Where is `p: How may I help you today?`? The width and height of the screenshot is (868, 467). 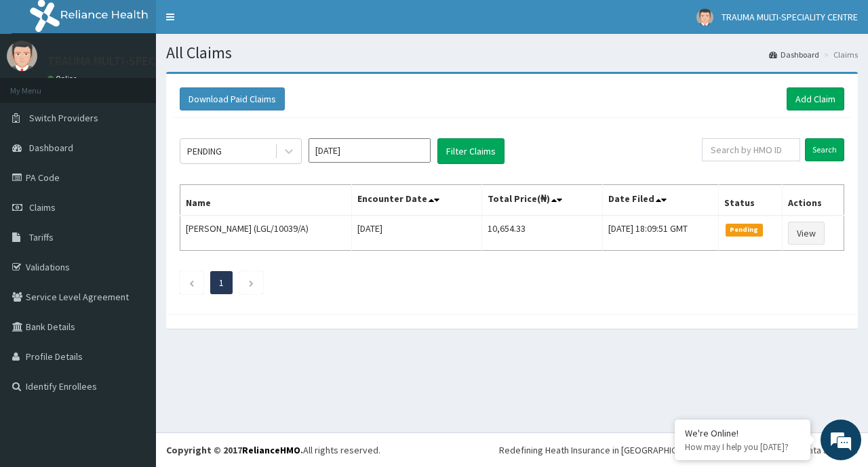 p: How may I help you today? is located at coordinates (743, 447).